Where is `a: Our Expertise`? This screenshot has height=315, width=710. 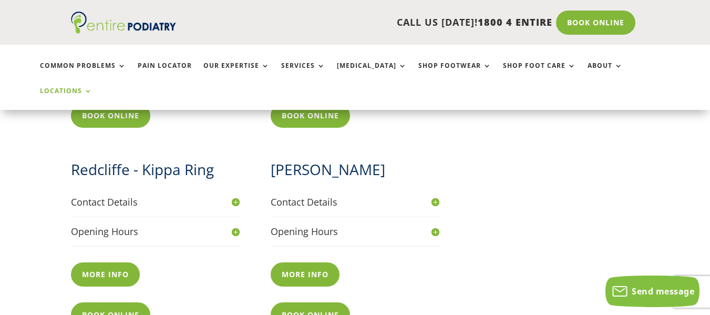
a: Our Expertise is located at coordinates (236, 73).